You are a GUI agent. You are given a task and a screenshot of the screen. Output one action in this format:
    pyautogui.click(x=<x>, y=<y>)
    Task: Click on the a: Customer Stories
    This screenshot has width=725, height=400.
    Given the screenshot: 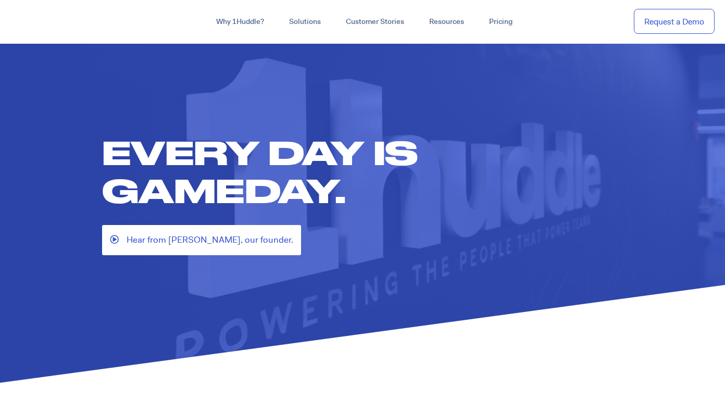 What is the action you would take?
    pyautogui.click(x=375, y=22)
    